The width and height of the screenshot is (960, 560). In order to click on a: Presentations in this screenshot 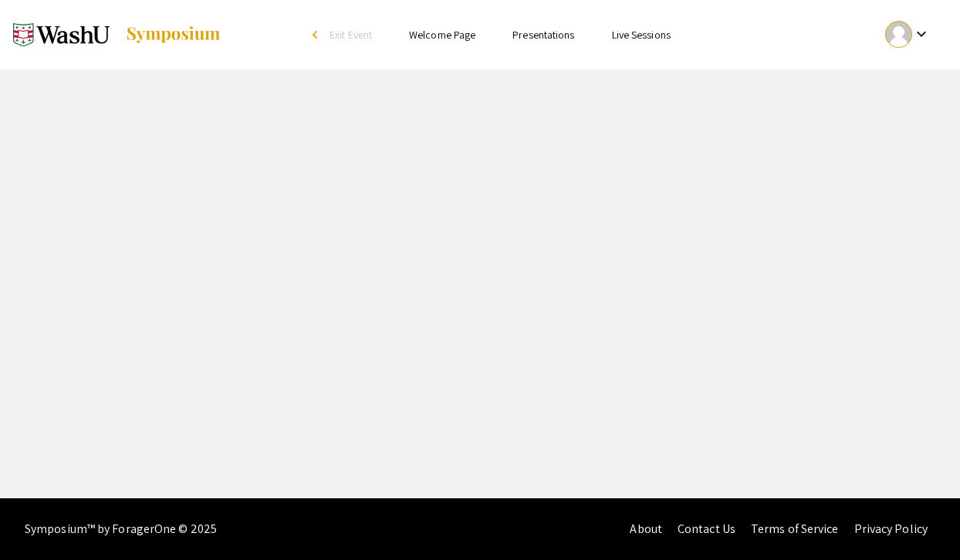, I will do `click(543, 35)`.